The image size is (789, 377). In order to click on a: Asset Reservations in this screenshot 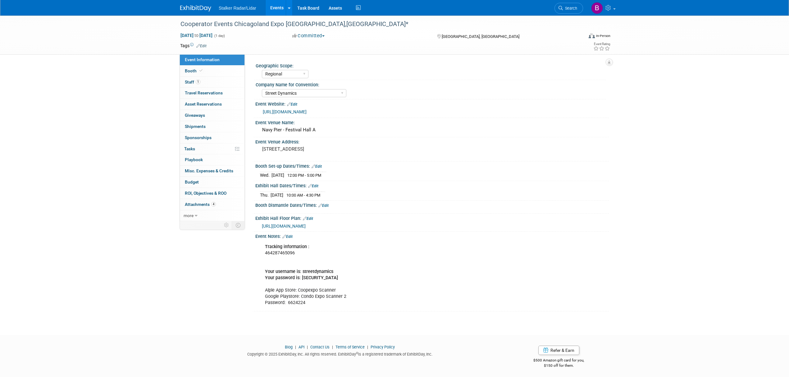, I will do `click(212, 104)`.